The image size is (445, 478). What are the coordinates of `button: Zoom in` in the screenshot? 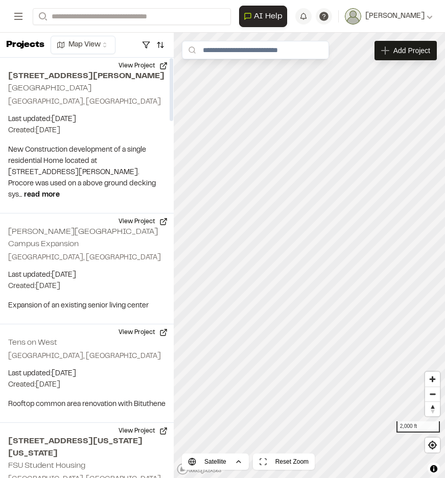 It's located at (432, 379).